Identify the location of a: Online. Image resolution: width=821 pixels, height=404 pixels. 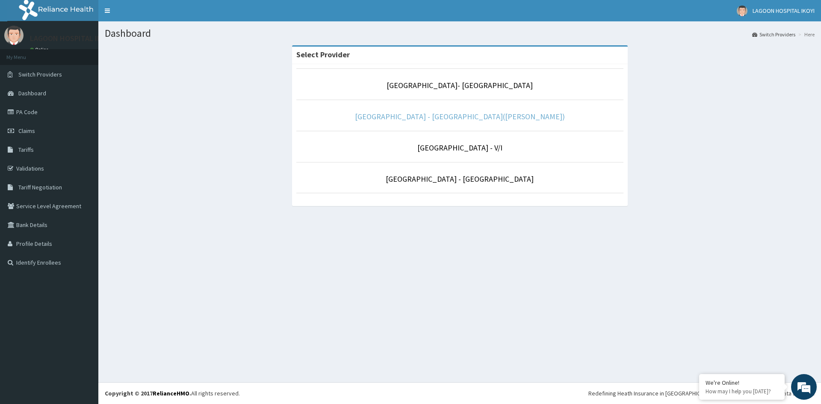
(40, 50).